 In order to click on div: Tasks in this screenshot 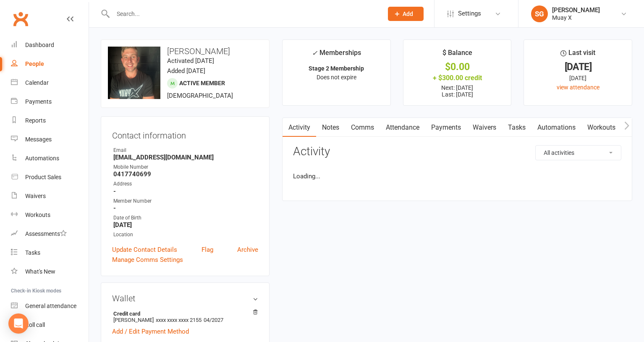, I will do `click(33, 253)`.